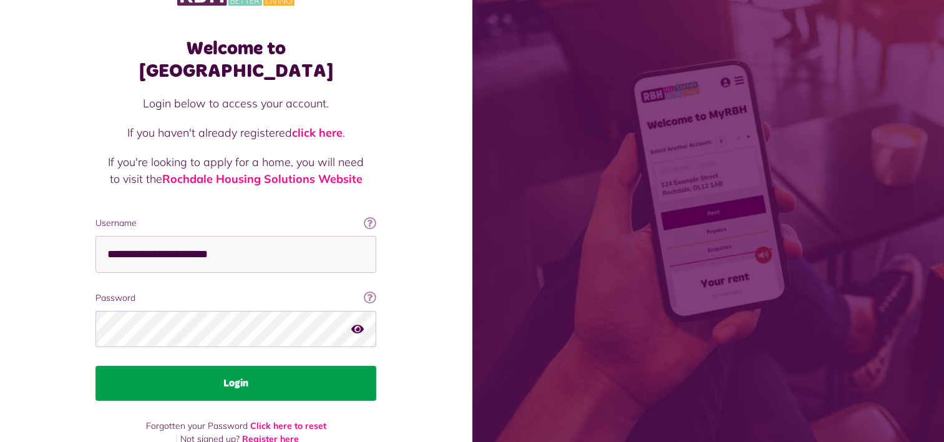 The width and height of the screenshot is (944, 442). Describe the element at coordinates (262, 179) in the screenshot. I see `a: Rochdale Housing Solutions Website` at that location.